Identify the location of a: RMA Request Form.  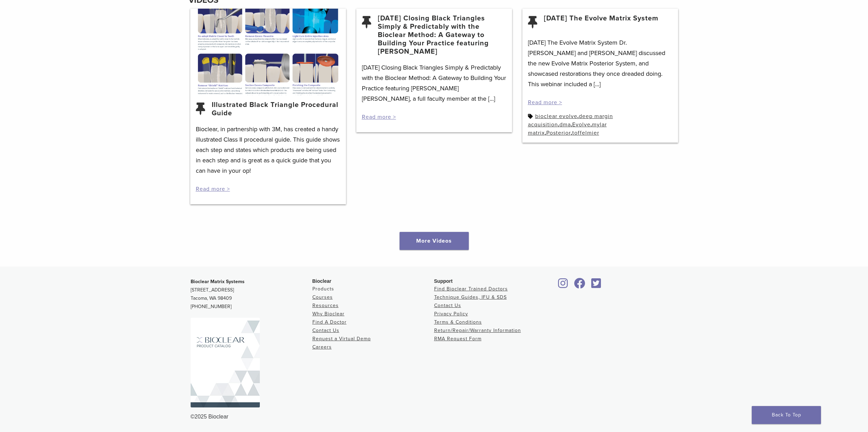
(458, 338).